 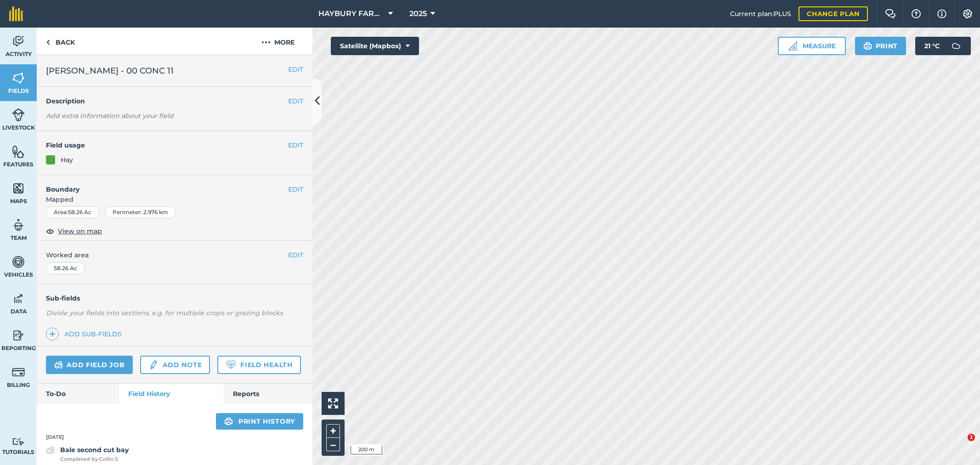 I want to click on strong: Bale second cut bay, so click(x=95, y=449).